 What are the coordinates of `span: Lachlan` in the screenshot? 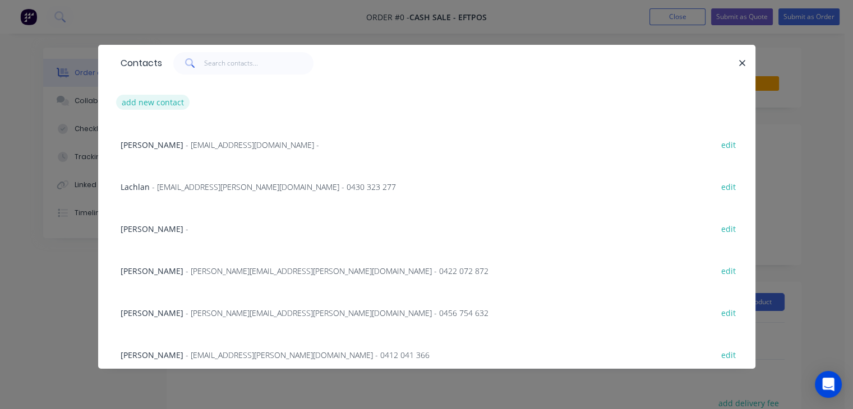 It's located at (135, 187).